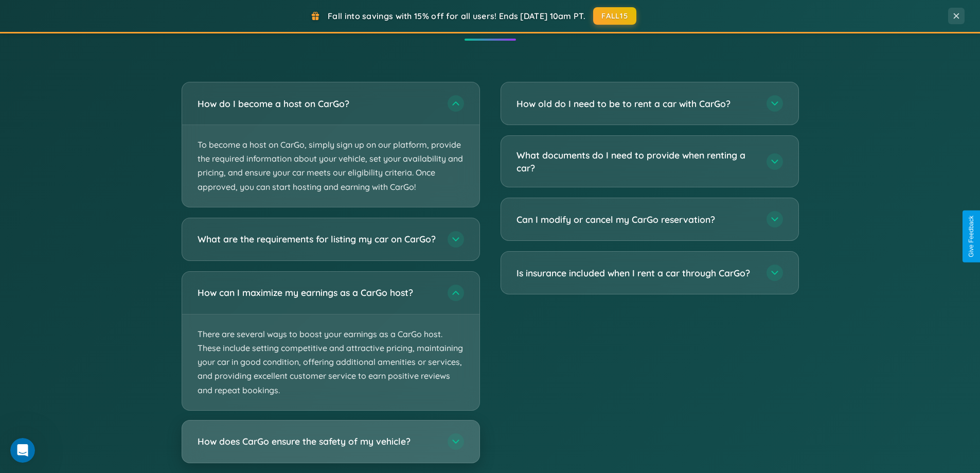  What do you see at coordinates (331, 166) in the screenshot?
I see `p: To become a host on CarGo, simply sign up on our platform, provide the required information about...` at bounding box center [331, 166].